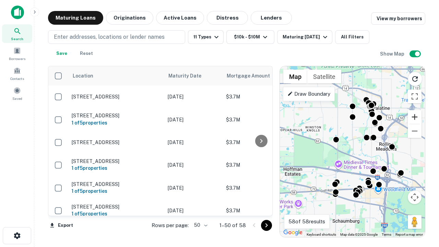 This screenshot has height=247, width=439. What do you see at coordinates (422, 187) in the screenshot?
I see `div: Chat Widget` at bounding box center [422, 187].